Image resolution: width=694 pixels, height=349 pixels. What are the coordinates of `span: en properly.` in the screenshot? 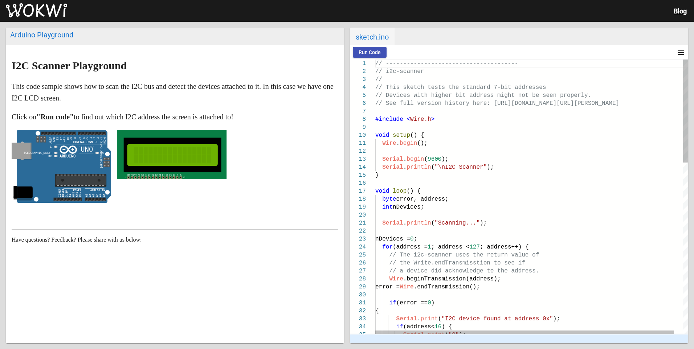 It's located at (570, 95).